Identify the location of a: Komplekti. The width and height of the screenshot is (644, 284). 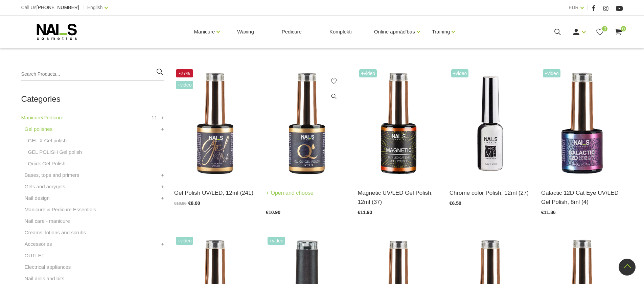
(341, 32).